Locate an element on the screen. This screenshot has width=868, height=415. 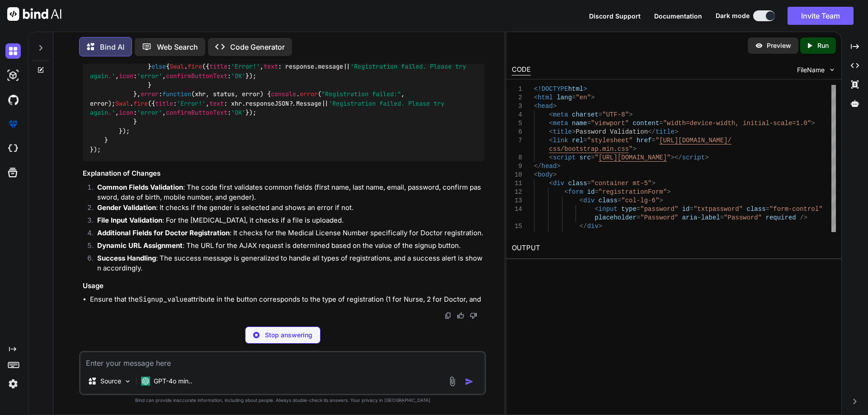
span: content is located at coordinates (646, 124).